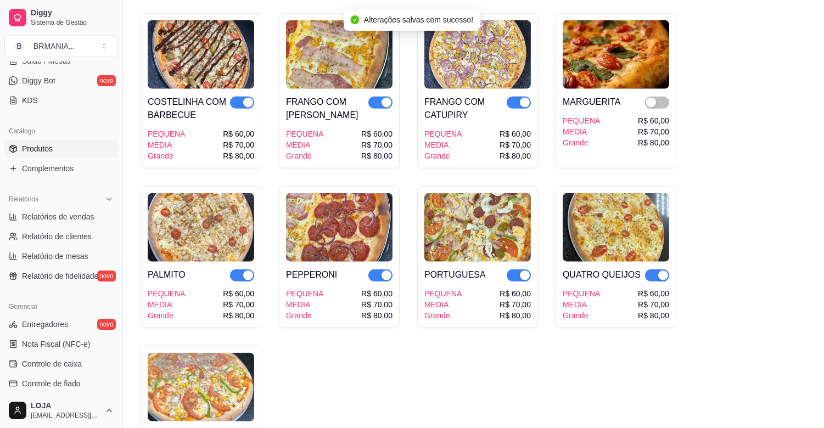 The image size is (824, 428). What do you see at coordinates (602, 275) in the screenshot?
I see `div: QUATRO QUEIJOS` at bounding box center [602, 275].